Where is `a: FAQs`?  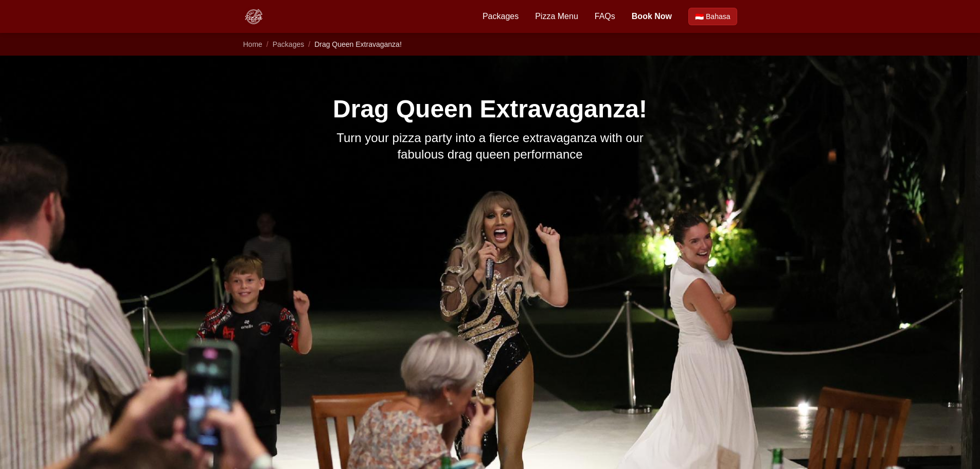
a: FAQs is located at coordinates (605, 16).